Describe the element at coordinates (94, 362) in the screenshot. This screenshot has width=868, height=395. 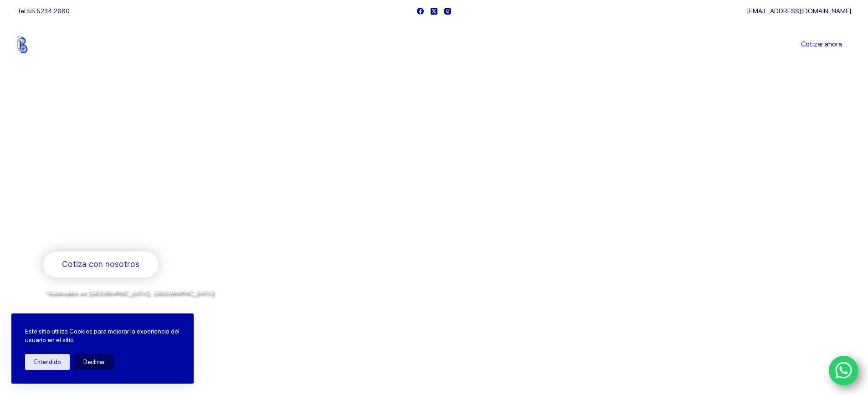
I see `button: Declinar` at that location.